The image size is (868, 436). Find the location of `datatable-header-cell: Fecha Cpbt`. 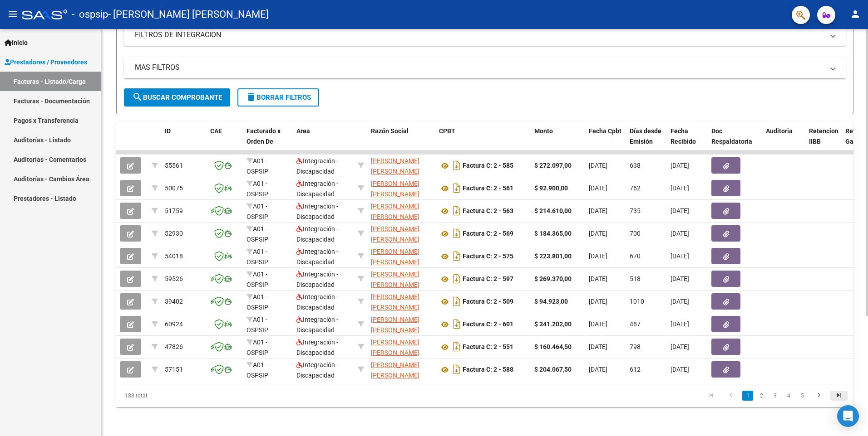

datatable-header-cell: Fecha Cpbt is located at coordinates (605, 141).